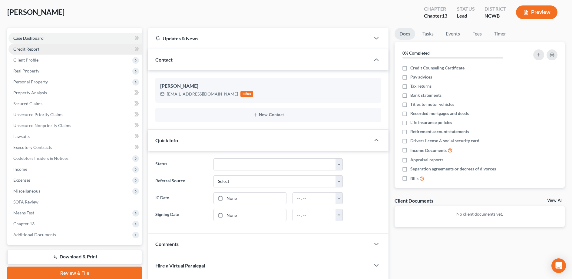 This screenshot has height=279, width=572. I want to click on span: Means Test, so click(24, 212).